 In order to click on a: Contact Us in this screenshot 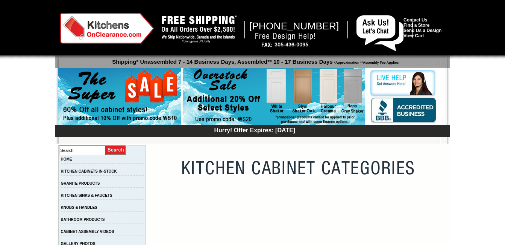, I will do `click(415, 20)`.